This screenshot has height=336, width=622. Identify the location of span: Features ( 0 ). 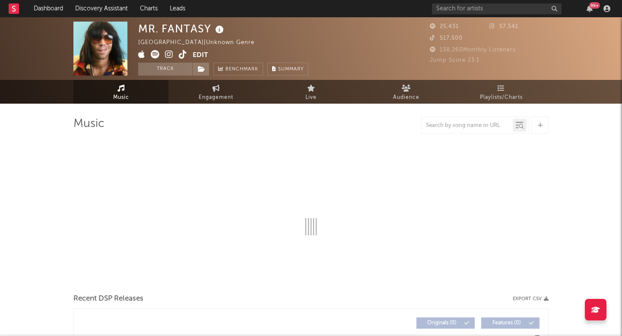
(506, 323).